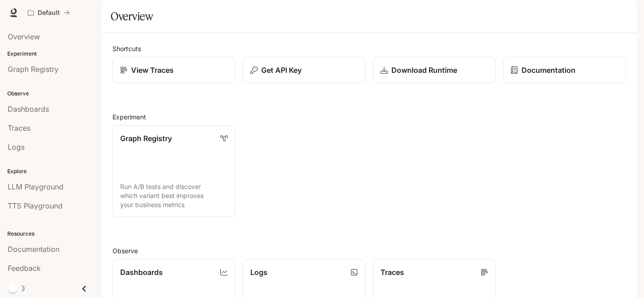 This screenshot has height=298, width=644. I want to click on p: Documentation, so click(548, 70).